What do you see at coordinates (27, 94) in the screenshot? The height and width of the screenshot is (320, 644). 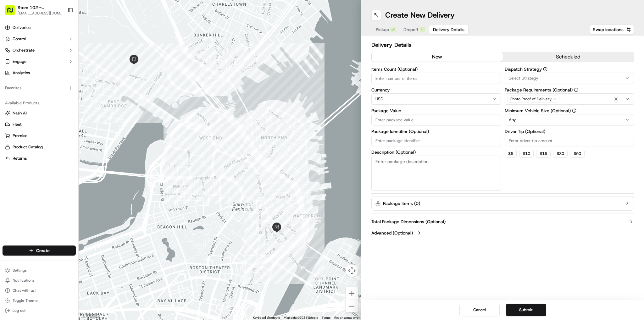 I see `a: 📗Knowledge Base` at bounding box center [27, 94].